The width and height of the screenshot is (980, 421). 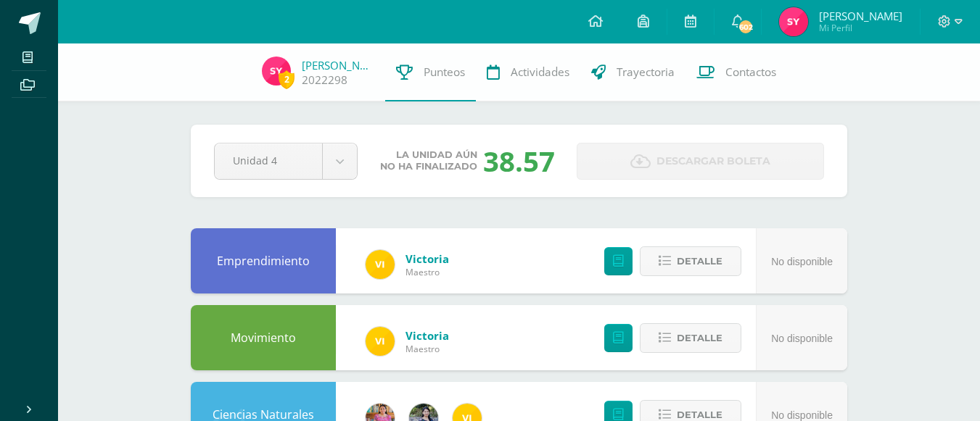 What do you see at coordinates (269, 160) in the screenshot?
I see `span: Unidad 4` at bounding box center [269, 160].